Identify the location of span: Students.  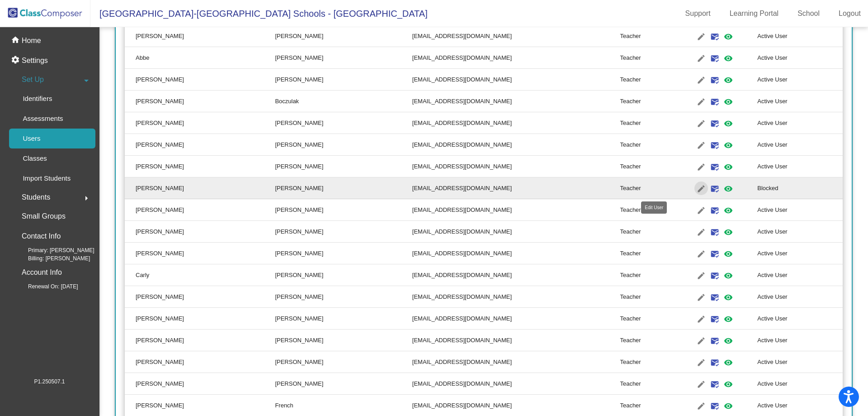
(36, 197).